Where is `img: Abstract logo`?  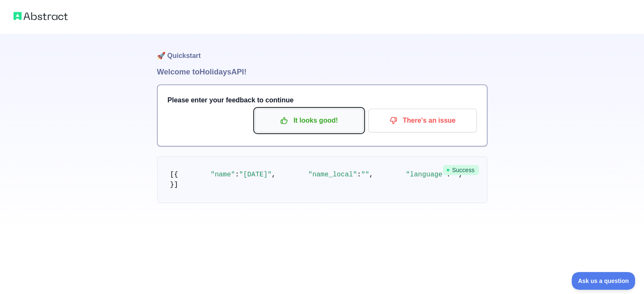
img: Abstract logo is located at coordinates (41, 16).